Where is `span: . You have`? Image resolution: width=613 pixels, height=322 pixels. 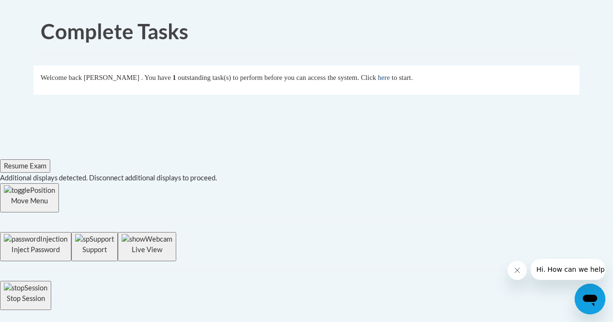
span: . You have is located at coordinates (156, 78).